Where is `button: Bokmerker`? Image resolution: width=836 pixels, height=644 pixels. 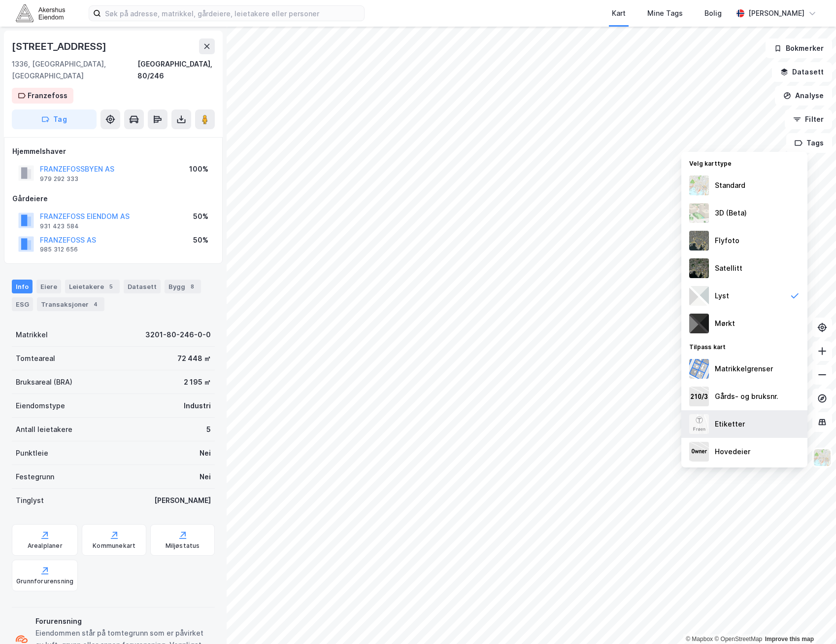
button: Bokmerker is located at coordinates (799, 48).